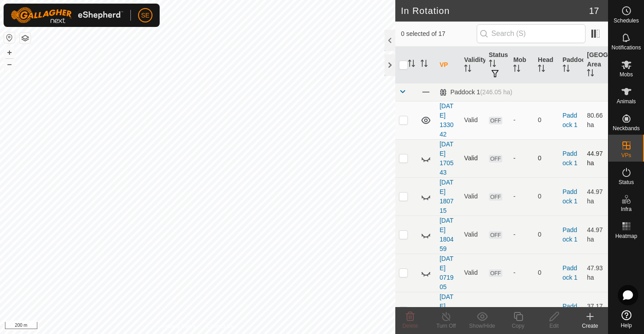 The width and height of the screenshot is (644, 334). I want to click on span: VPs, so click(626, 155).